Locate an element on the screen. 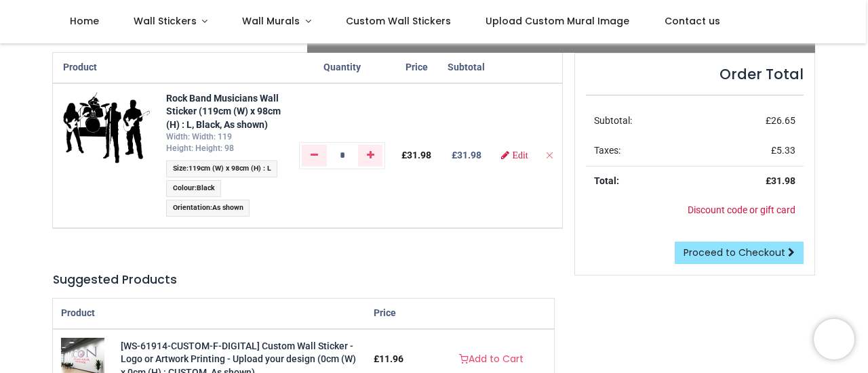 Image resolution: width=868 pixels, height=373 pixels. span: Contact us is located at coordinates (692, 21).